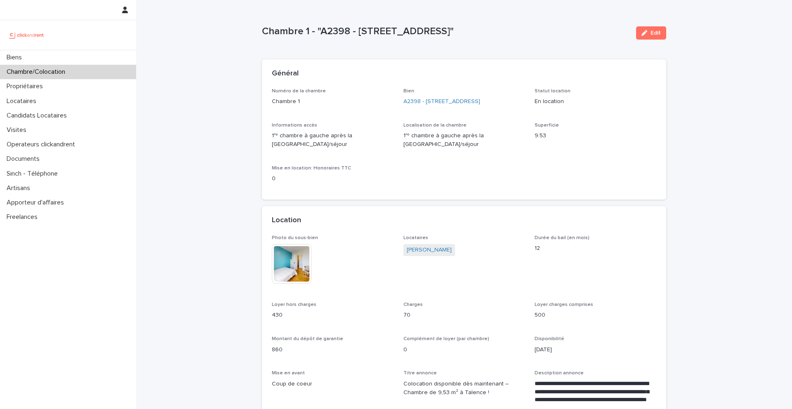 Image resolution: width=792 pixels, height=409 pixels. Describe the element at coordinates (651, 33) in the screenshot. I see `button: Edit` at that location.